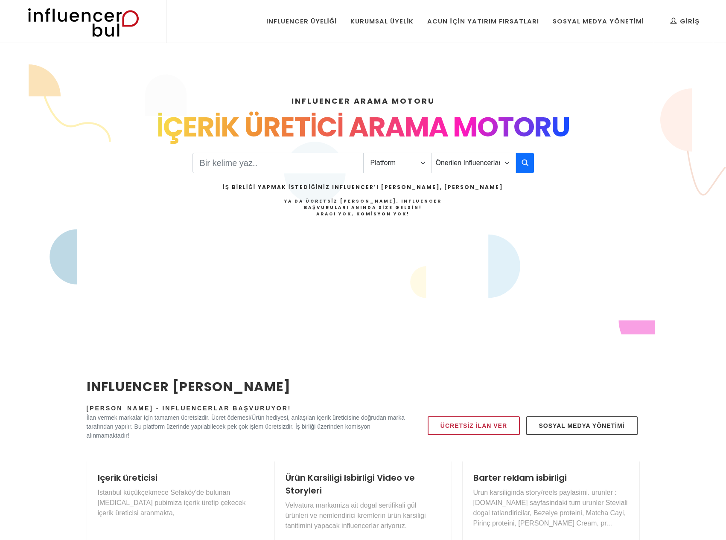 This screenshot has height=540, width=726. Describe the element at coordinates (483, 21) in the screenshot. I see `div: Acun İçin Yatırım Fırsatları` at that location.